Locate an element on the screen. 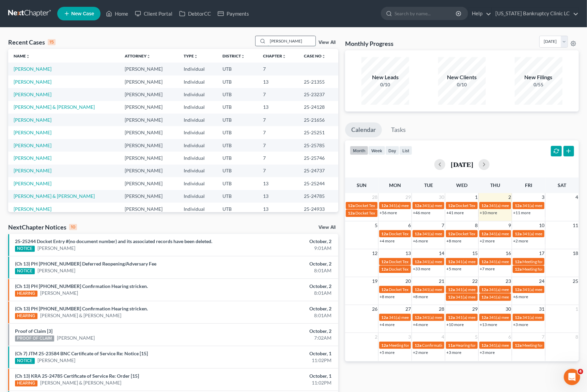 This screenshot has height=392, width=587. span: 8 is located at coordinates (576, 337).